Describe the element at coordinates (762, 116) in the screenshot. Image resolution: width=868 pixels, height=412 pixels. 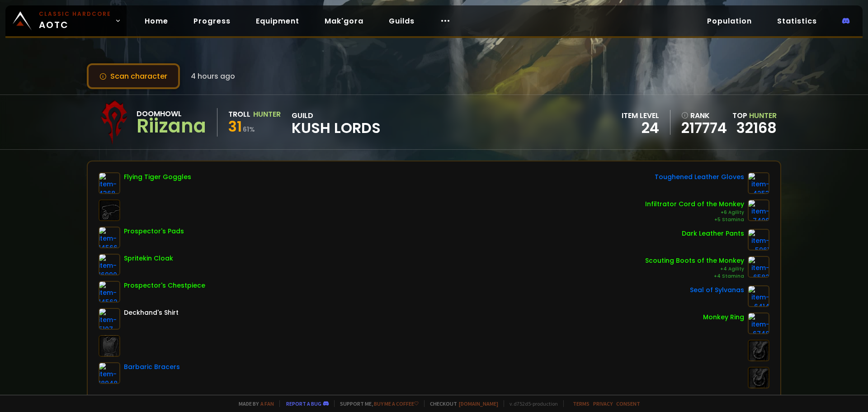
I see `span: Hunter` at that location.